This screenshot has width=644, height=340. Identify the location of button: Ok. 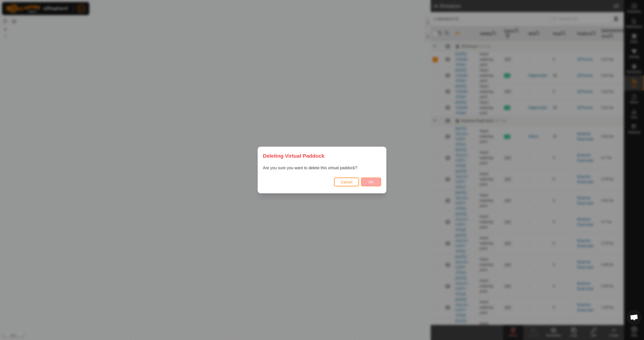
(371, 182).